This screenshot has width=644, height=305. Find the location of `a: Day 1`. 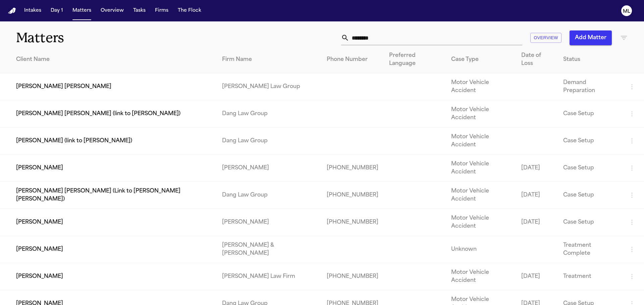

a: Day 1 is located at coordinates (57, 11).